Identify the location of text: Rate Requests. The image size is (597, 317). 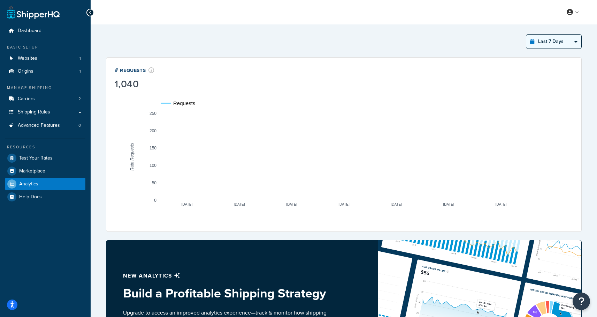
(132, 156).